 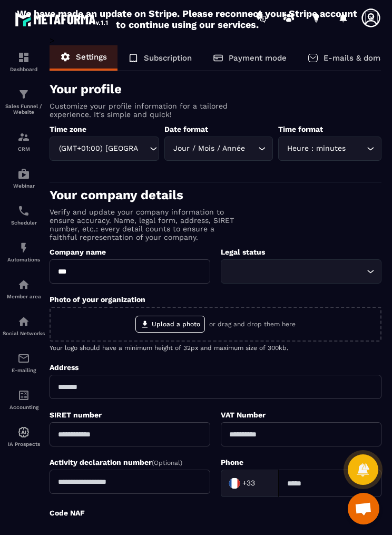 What do you see at coordinates (24, 141) in the screenshot?
I see `a: formationformationCRM` at bounding box center [24, 141].